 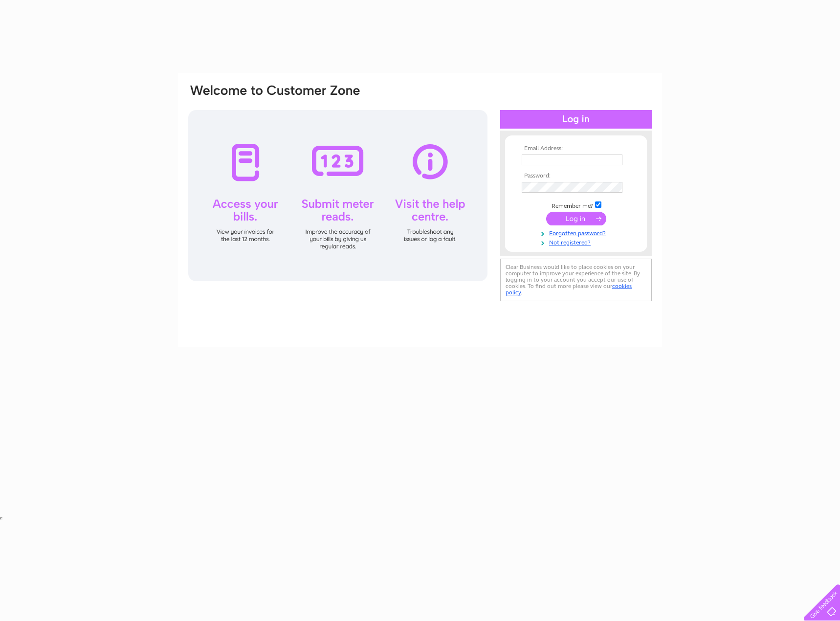 What do you see at coordinates (576, 149) in the screenshot?
I see `th: Email Address:` at bounding box center [576, 149].